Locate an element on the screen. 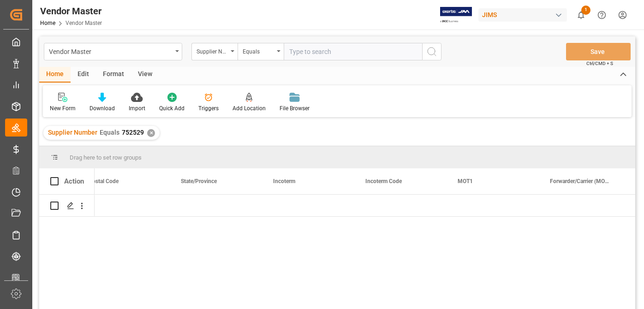 Image resolution: width=644 pixels, height=309 pixels. input: Type to search is located at coordinates (353, 51).